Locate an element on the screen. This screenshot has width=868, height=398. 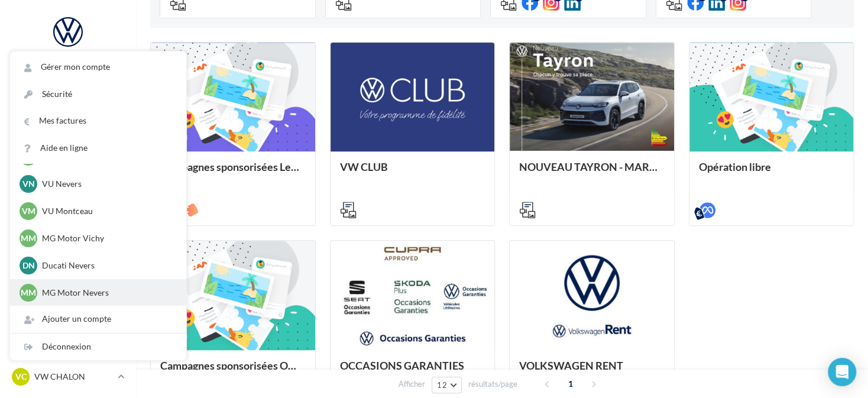
p: MG Motor Vichy is located at coordinates (107, 238).